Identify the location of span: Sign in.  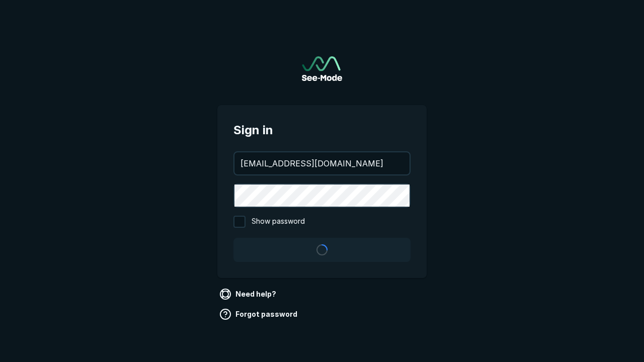
(322, 131).